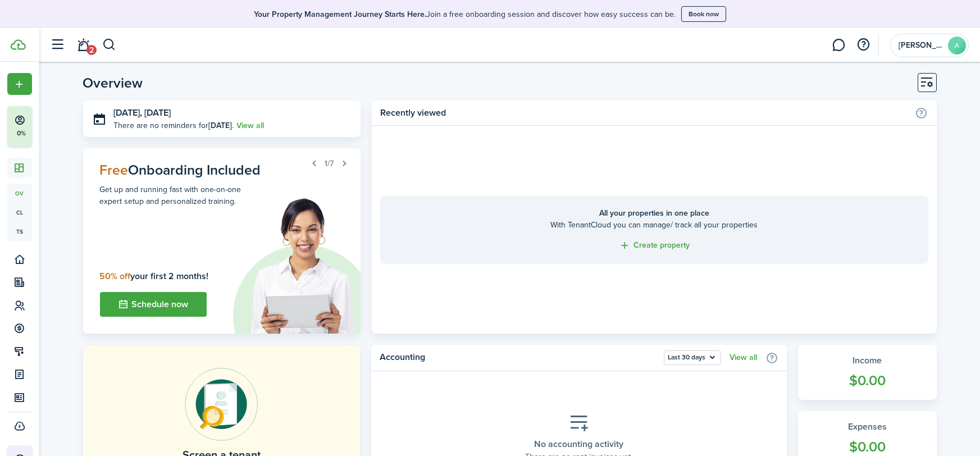 The height and width of the screenshot is (456, 980). I want to click on button: Schedule now, so click(154, 305).